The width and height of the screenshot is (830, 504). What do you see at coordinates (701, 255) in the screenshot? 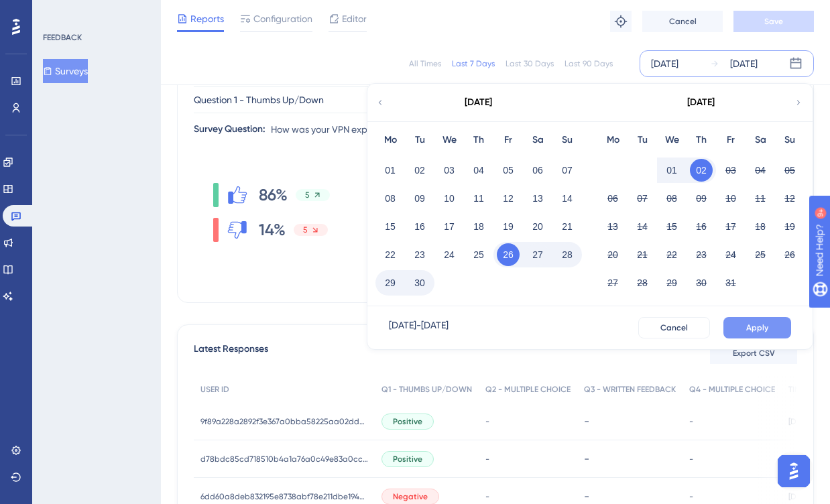
I see `button: 23` at bounding box center [701, 255].